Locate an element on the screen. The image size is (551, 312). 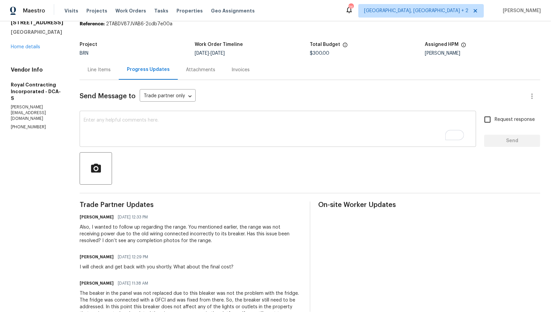
div: Line Items is located at coordinates (99, 70).